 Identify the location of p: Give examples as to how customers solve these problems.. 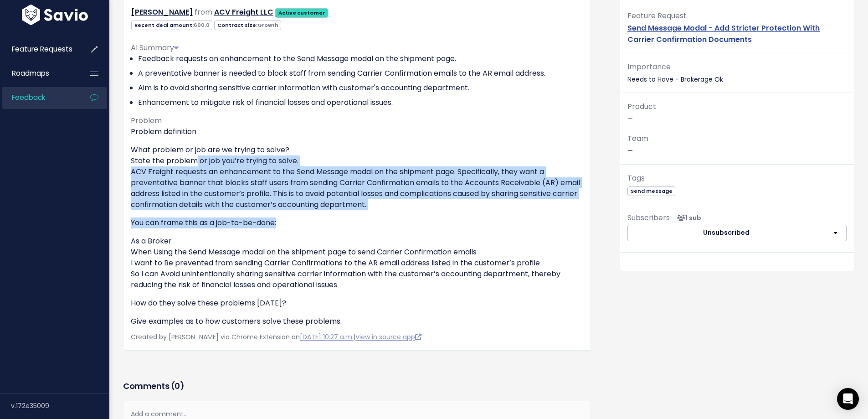
(357, 321).